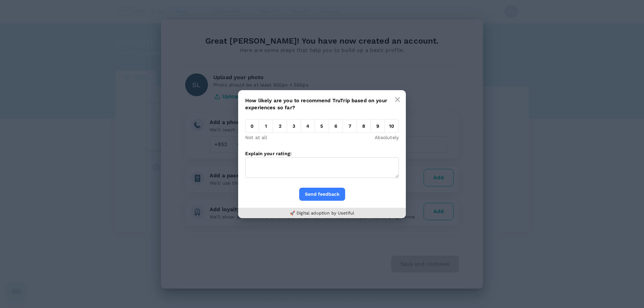 This screenshot has height=308, width=644. What do you see at coordinates (257, 137) in the screenshot?
I see `p: Not at all` at bounding box center [257, 137].